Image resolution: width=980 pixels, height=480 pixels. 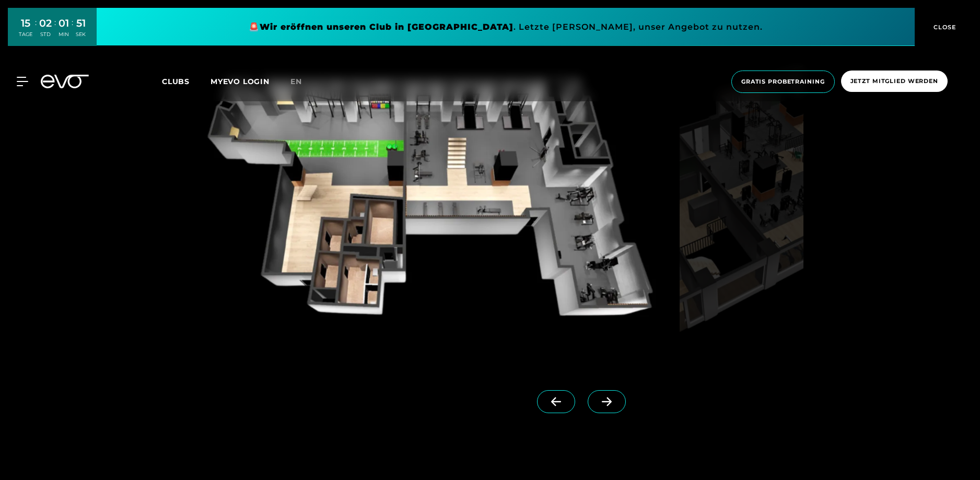 What do you see at coordinates (26, 23) in the screenshot?
I see `div: 15` at bounding box center [26, 23].